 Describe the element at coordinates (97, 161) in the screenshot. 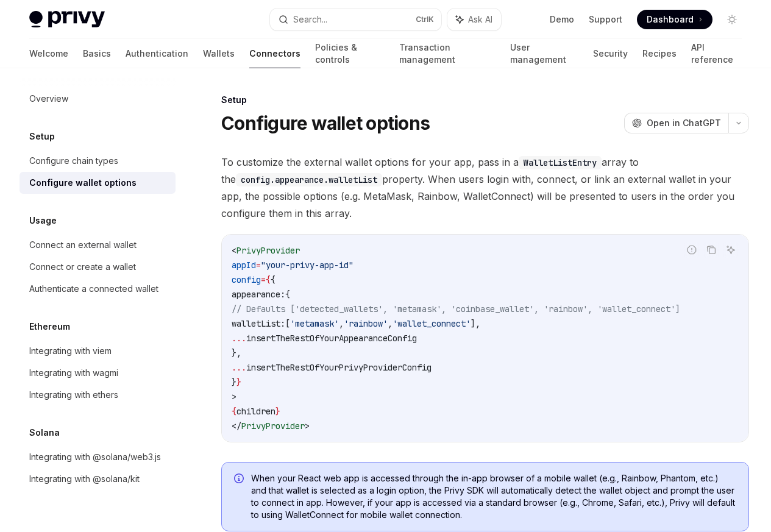

I see `a: Configure chain types` at that location.